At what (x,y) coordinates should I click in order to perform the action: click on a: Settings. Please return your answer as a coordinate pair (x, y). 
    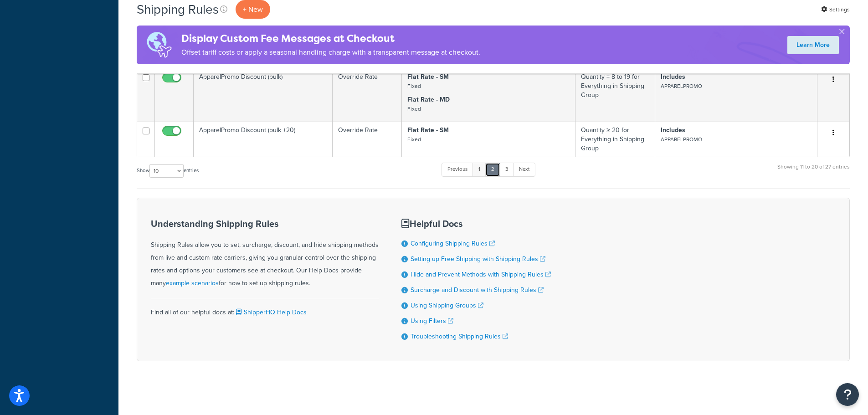
    Looking at the image, I should click on (835, 10).